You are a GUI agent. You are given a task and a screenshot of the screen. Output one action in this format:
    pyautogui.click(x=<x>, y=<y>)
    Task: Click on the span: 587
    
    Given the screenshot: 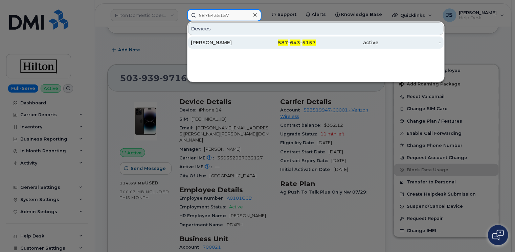 What is the action you would take?
    pyautogui.click(x=283, y=43)
    